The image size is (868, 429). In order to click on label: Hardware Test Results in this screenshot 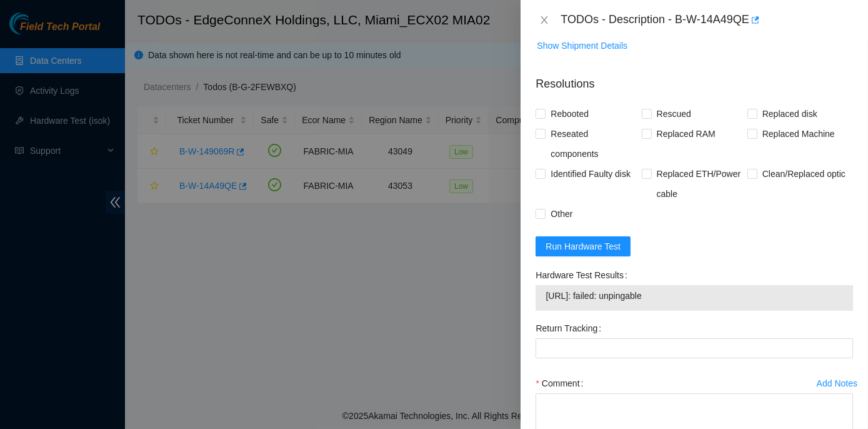, I will do `click(583, 275)`.